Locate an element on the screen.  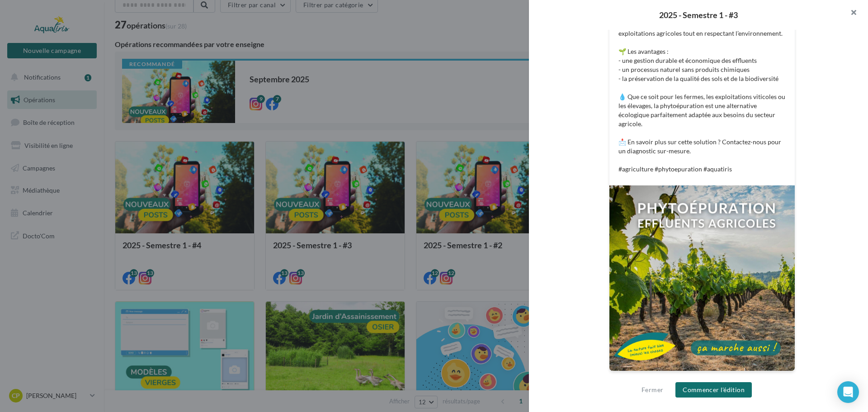
button: Fermer is located at coordinates (652, 390).